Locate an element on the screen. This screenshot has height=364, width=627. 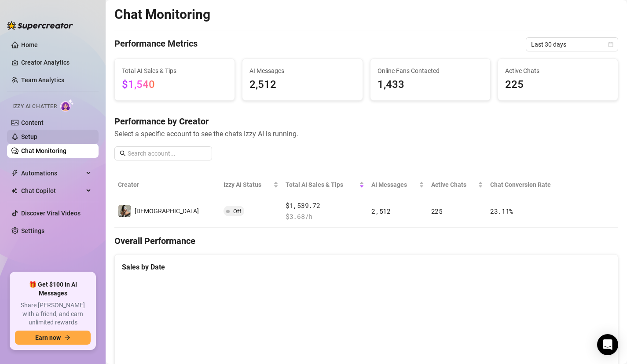
span: Select a specific account to see the chats Izzy AI is running. is located at coordinates (366, 133).